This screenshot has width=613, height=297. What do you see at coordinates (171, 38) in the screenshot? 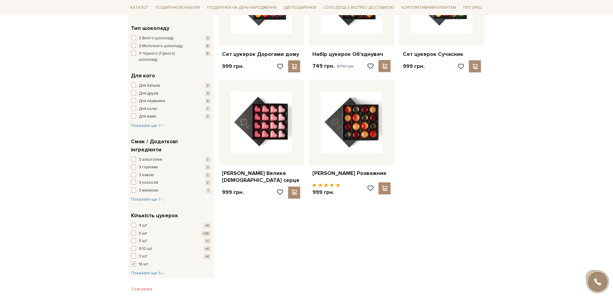
I see `button: З Білого шоколаду 5` at bounding box center [171, 38].